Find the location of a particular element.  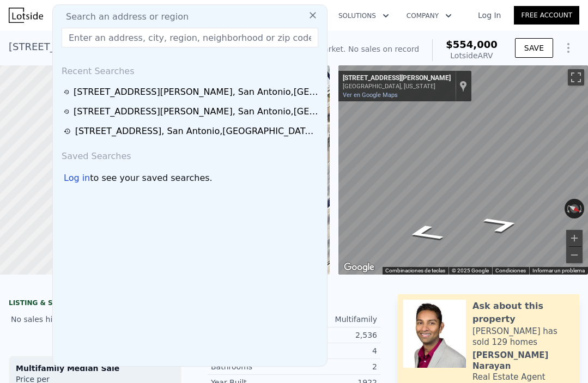

button: Show Options is located at coordinates (569, 48).